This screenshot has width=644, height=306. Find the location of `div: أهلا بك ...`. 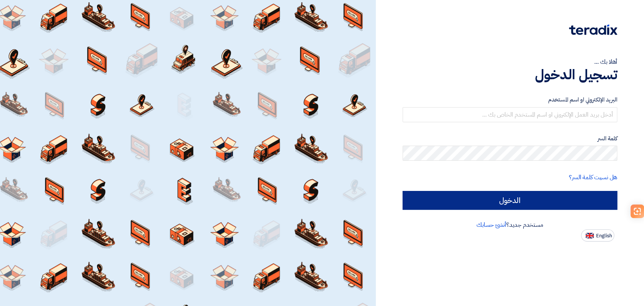

div: أهلا بك ... is located at coordinates (510, 62).